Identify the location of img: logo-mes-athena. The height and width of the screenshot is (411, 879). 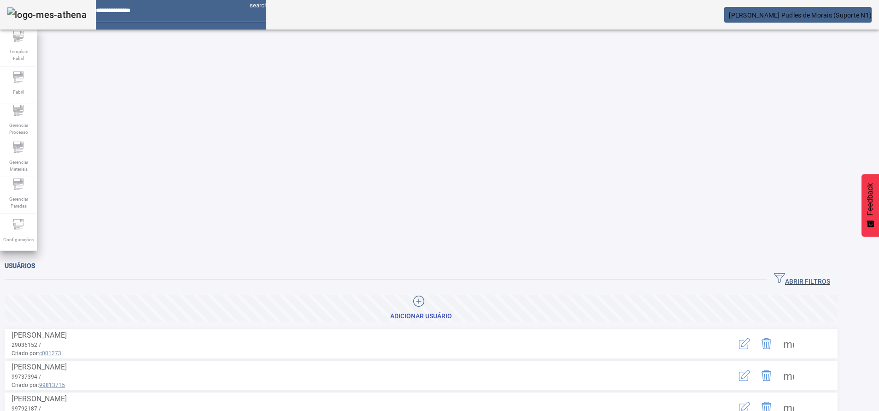
(47, 15).